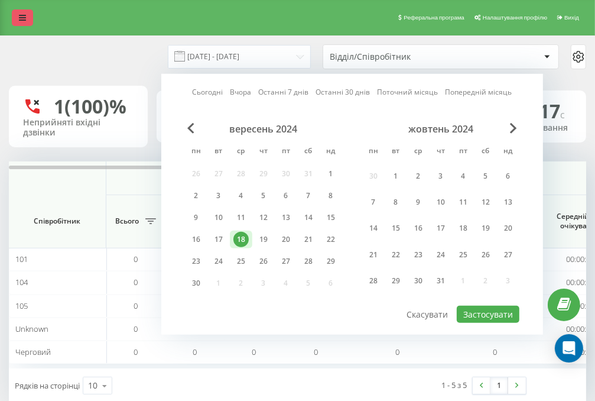 The image size is (595, 401). Describe the element at coordinates (441, 201) in the screenshot. I see `div: чт 10 жовт 2024 р.` at that location.